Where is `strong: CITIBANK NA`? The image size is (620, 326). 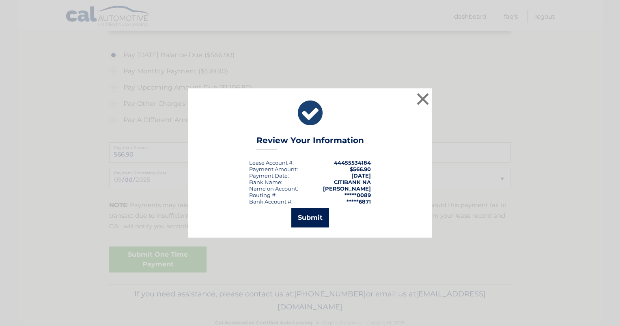
strong: CITIBANK NA is located at coordinates (352, 182).